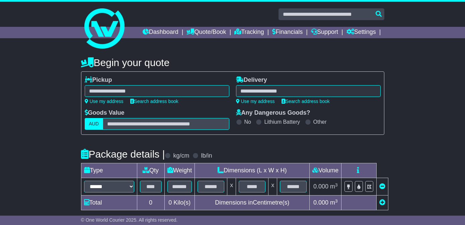 This screenshot has height=225, width=465. I want to click on label: AUD, so click(94, 123).